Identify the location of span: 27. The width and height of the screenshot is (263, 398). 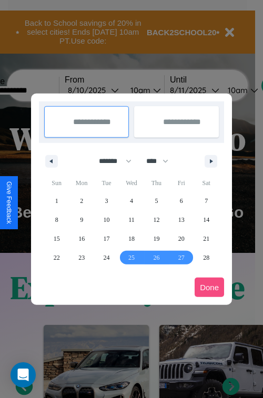
(181, 258).